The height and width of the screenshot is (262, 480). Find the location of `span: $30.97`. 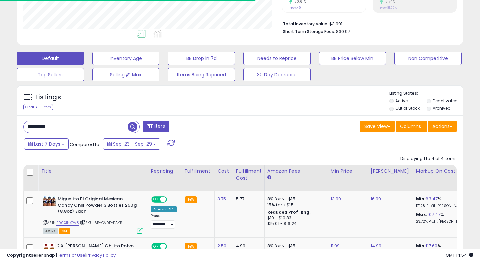

span: $30.97 is located at coordinates (343, 31).